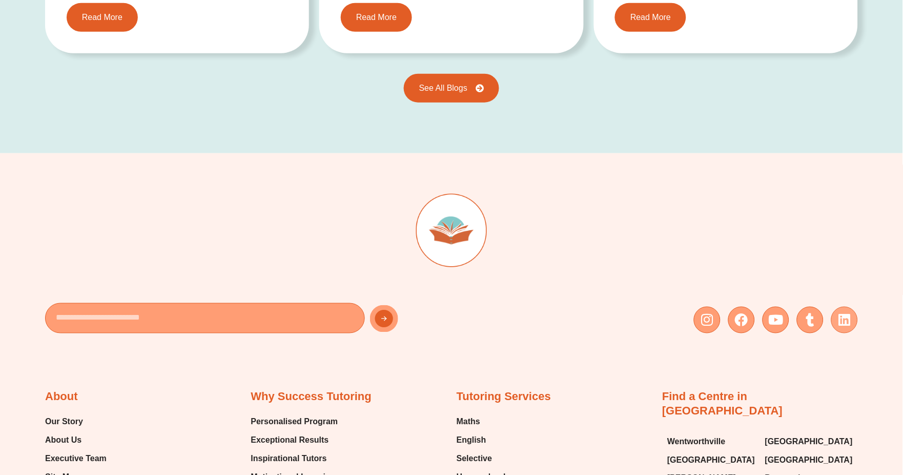 This screenshot has width=903, height=475. What do you see at coordinates (246, 320) in the screenshot?
I see `form: New Form` at bounding box center [246, 320].